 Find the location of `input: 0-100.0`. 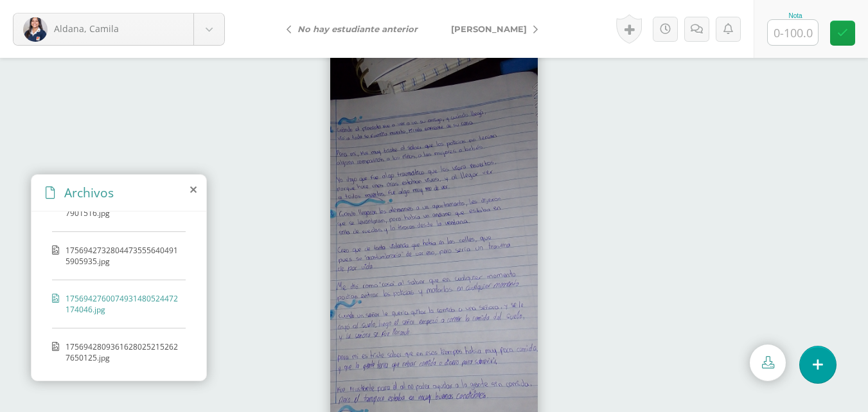

input: 0-100.0 is located at coordinates (793, 32).